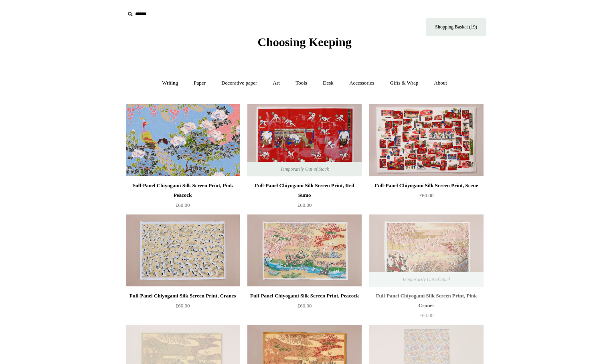 The width and height of the screenshot is (609, 364). Describe the element at coordinates (170, 83) in the screenshot. I see `a: Writing` at that location.